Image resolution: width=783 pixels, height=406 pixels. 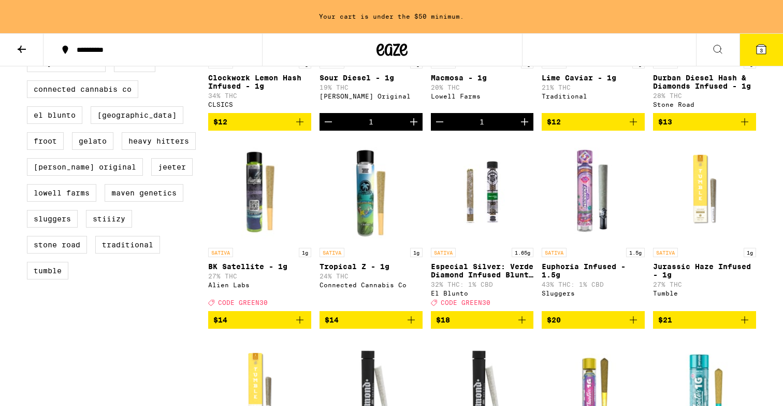 What do you see at coordinates (371, 276) in the screenshot?
I see `p: 24% THC` at bounding box center [371, 276].